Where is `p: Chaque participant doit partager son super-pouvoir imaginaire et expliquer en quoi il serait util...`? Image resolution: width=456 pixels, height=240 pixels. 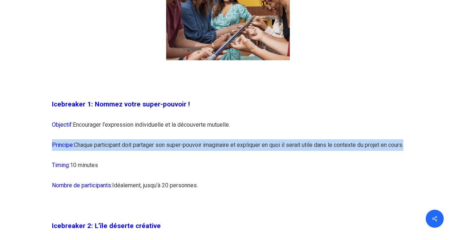
p: Chaque participant doit partager son super-pouvoir imaginaire et expliquer en quoi il serait util... is located at coordinates (228, 149).